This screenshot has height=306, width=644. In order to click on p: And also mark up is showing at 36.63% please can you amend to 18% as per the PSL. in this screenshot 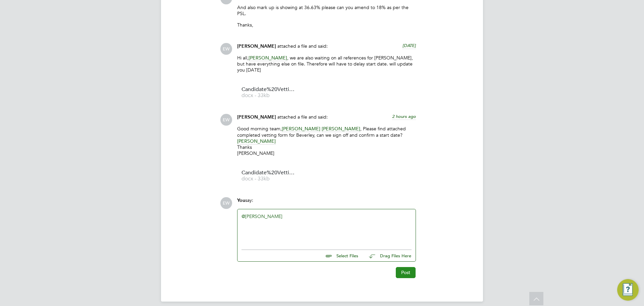, I will do `click(326, 10)`.